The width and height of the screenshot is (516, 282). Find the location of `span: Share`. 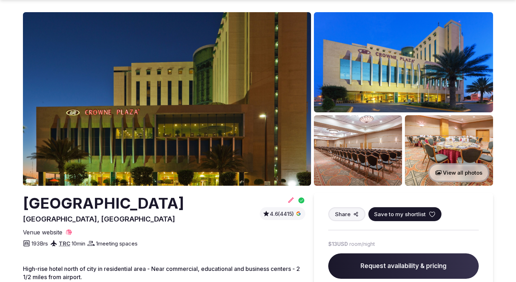

span: Share is located at coordinates (342, 214).